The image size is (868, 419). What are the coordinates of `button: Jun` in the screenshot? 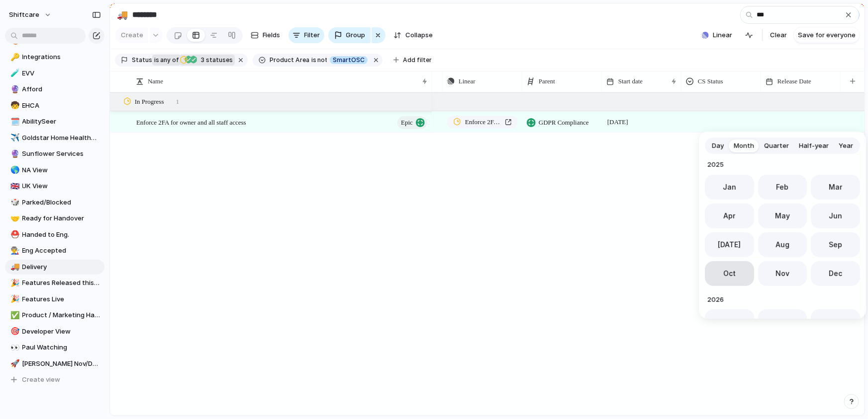 It's located at (835, 215).